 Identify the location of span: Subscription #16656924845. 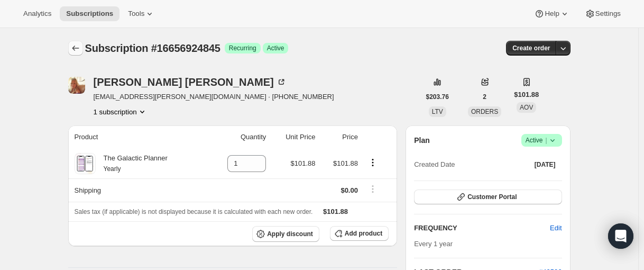
(153, 48).